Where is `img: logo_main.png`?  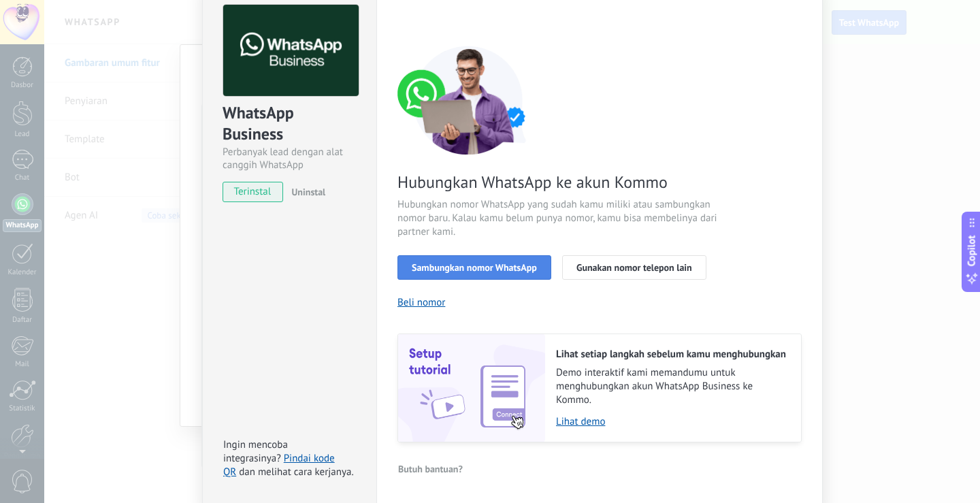
img: logo_main.png is located at coordinates (291, 50).